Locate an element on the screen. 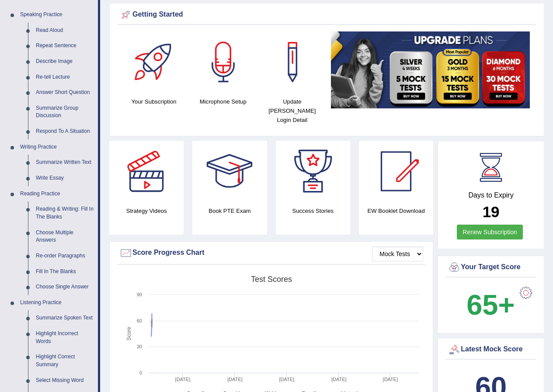 Image resolution: width=553 pixels, height=392 pixels. a: Renew Subscription is located at coordinates (490, 232).